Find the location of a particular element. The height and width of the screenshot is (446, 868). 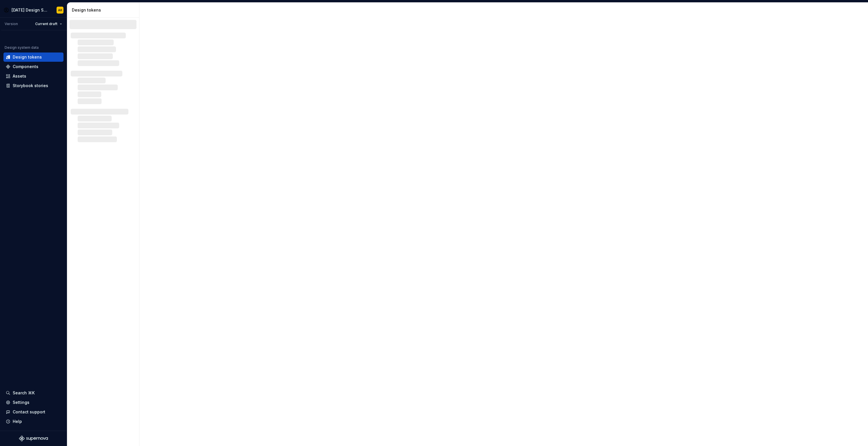

button: Current draft is located at coordinates (48, 24).